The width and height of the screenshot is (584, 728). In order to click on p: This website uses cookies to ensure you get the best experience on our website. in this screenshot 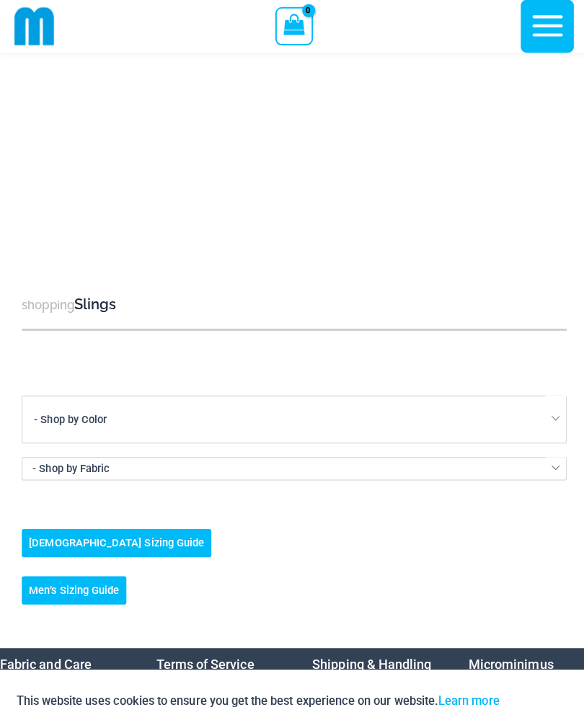, I will do `click(256, 696)`.